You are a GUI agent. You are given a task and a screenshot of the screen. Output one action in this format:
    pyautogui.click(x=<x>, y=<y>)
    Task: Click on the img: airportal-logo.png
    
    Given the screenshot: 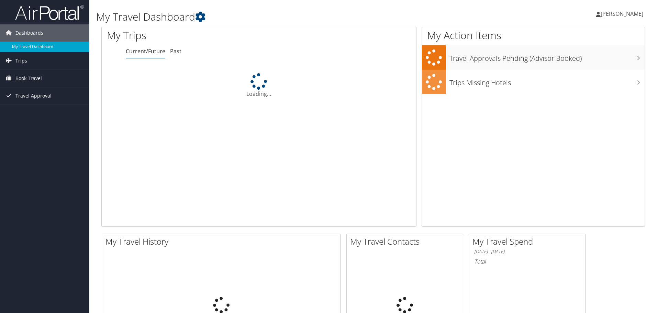 What is the action you would take?
    pyautogui.click(x=49, y=12)
    